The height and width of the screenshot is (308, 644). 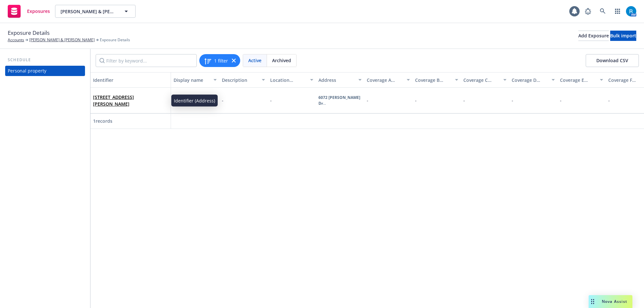 I want to click on a: Exposures, so click(x=29, y=11).